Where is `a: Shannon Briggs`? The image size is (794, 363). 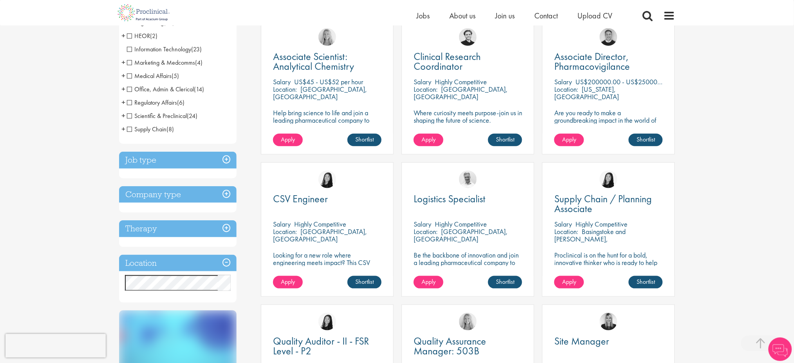 a: Shannon Briggs is located at coordinates (468, 321).